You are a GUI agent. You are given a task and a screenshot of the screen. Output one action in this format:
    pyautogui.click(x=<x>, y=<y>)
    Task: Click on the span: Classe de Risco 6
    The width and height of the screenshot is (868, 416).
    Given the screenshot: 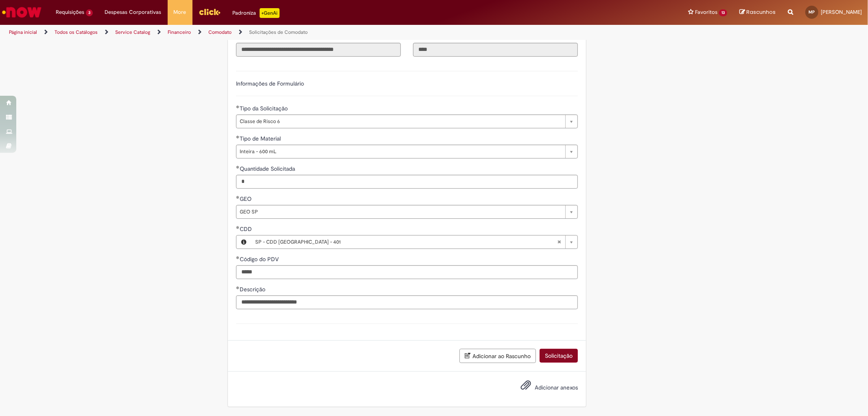 What is the action you would take?
    pyautogui.click(x=400, y=121)
    